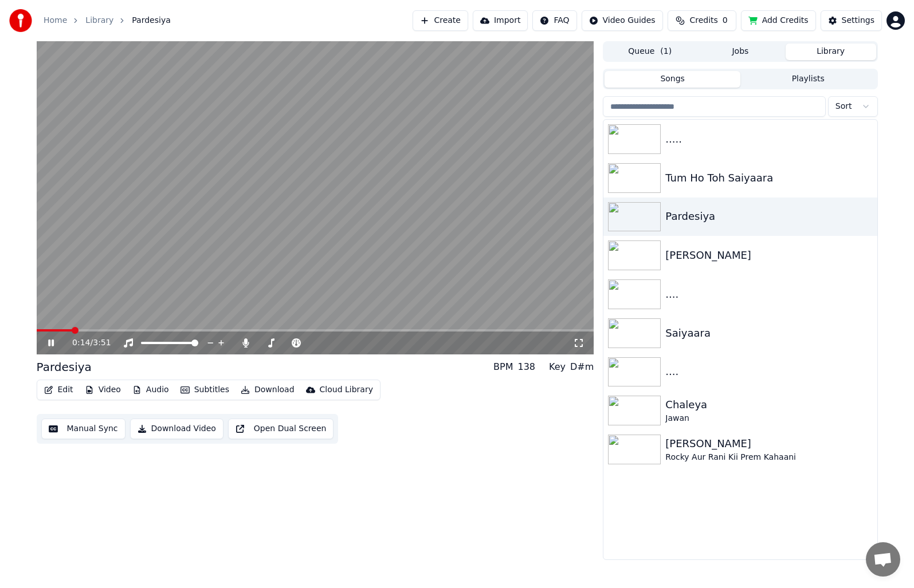 The image size is (914, 588). I want to click on div: D#m, so click(582, 367).